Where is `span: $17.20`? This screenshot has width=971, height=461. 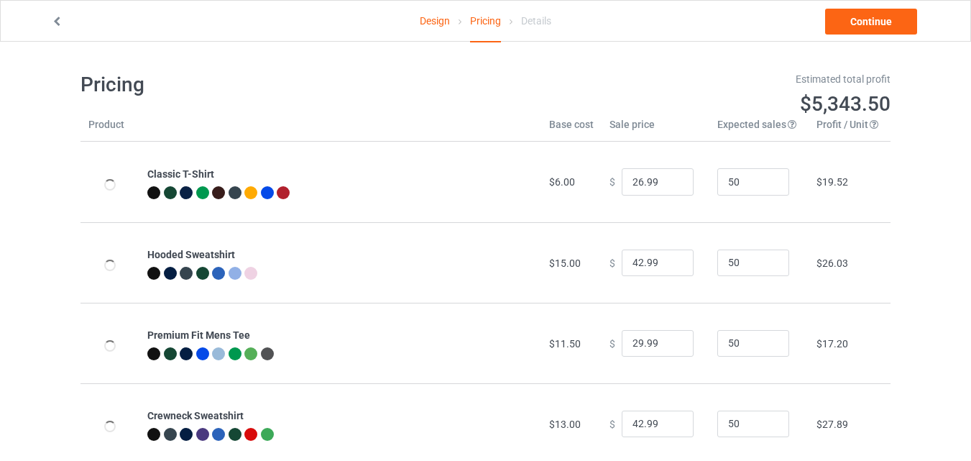 span: $17.20 is located at coordinates (832, 344).